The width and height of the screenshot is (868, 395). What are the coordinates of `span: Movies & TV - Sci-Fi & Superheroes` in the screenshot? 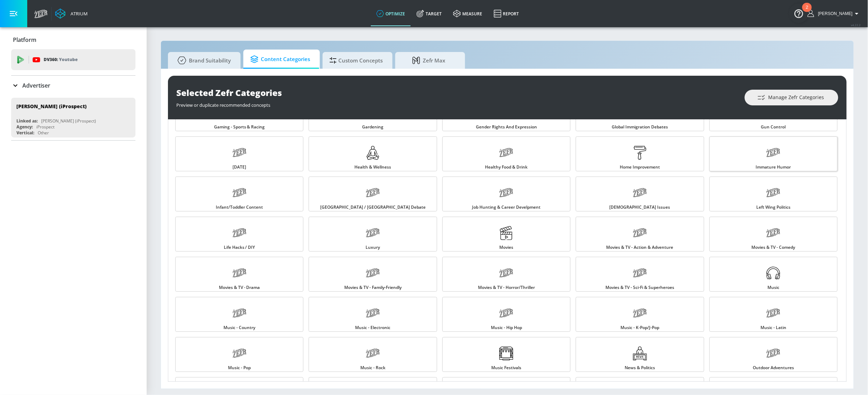 It's located at (639, 288).